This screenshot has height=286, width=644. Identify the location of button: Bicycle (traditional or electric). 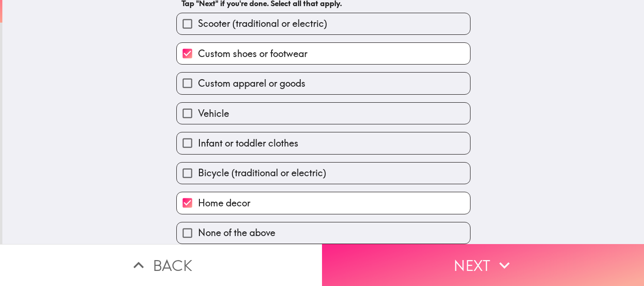
(323, 173).